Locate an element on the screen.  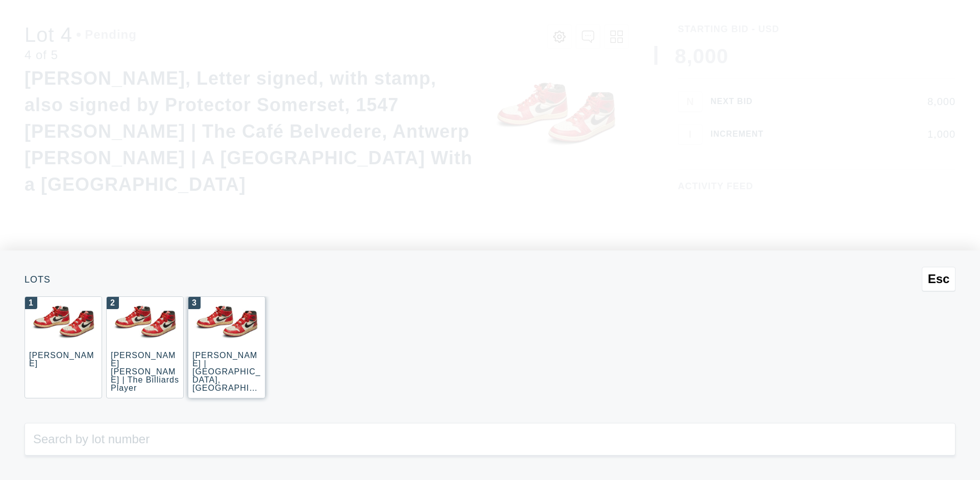
div: Lots is located at coordinates (490, 279).